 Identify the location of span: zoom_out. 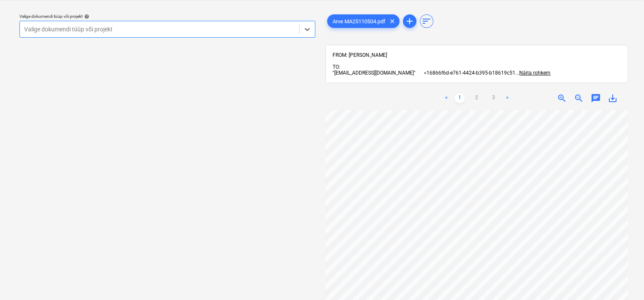
(579, 98).